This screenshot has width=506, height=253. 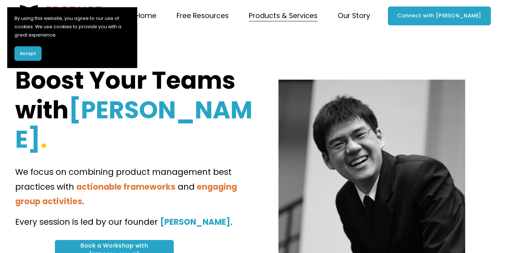 I want to click on button: Accept, so click(x=28, y=53).